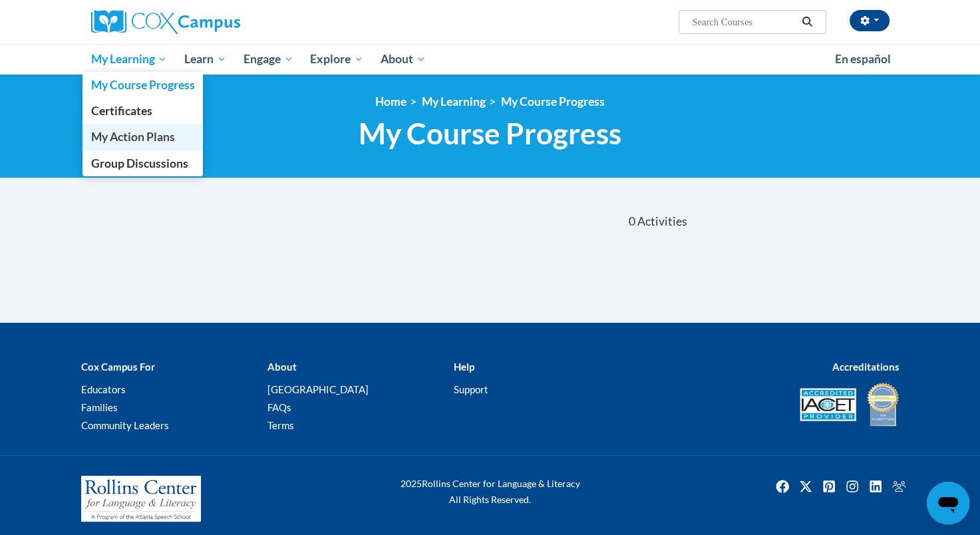  I want to click on img: Cox Campus, so click(166, 22).